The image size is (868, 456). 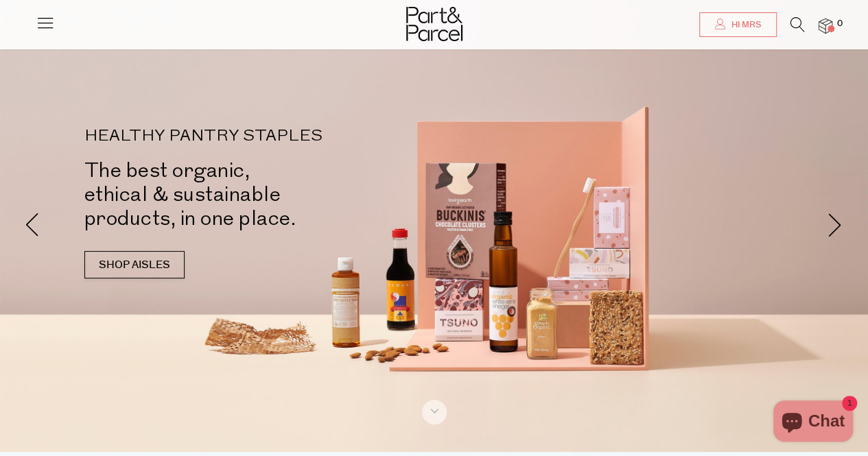 I want to click on a: SHOP AISLES, so click(x=135, y=265).